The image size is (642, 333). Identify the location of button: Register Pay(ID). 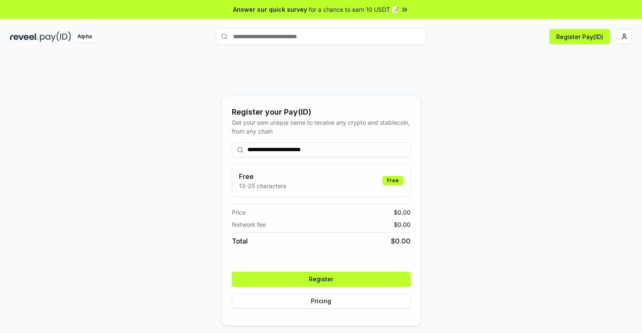
(579, 37).